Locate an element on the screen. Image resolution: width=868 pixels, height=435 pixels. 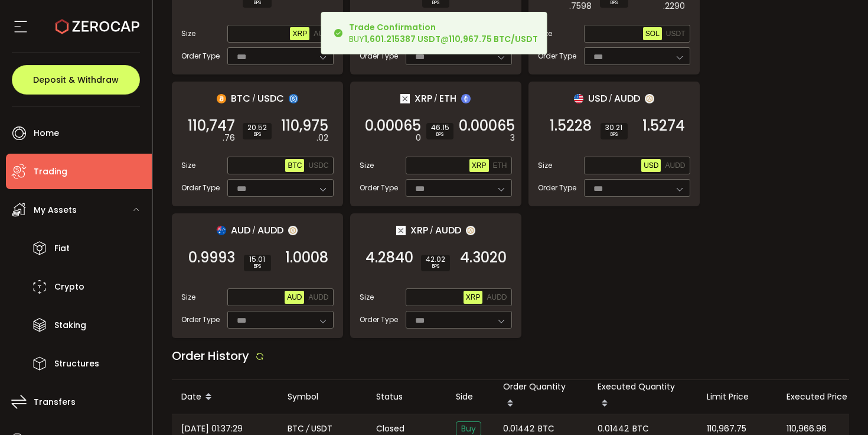
div: BUY @ is located at coordinates (444, 34).